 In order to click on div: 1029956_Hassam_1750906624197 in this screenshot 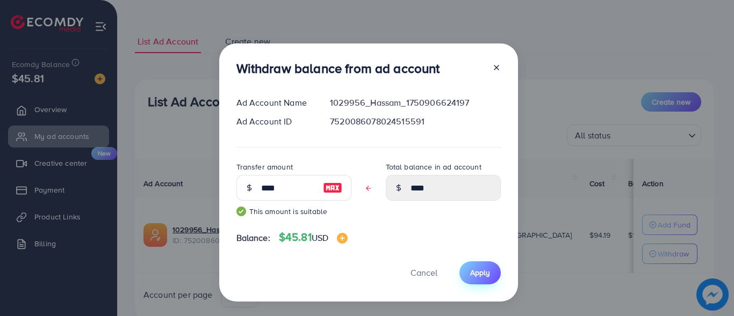, I will do `click(415, 103)`.